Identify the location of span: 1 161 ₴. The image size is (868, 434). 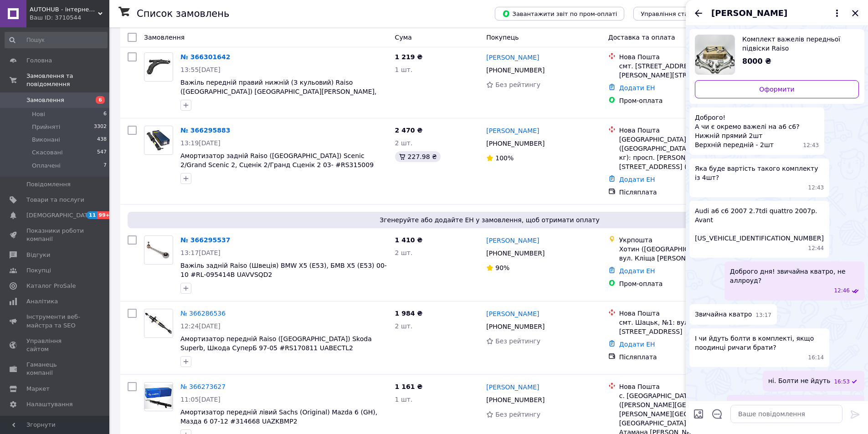
(408, 386).